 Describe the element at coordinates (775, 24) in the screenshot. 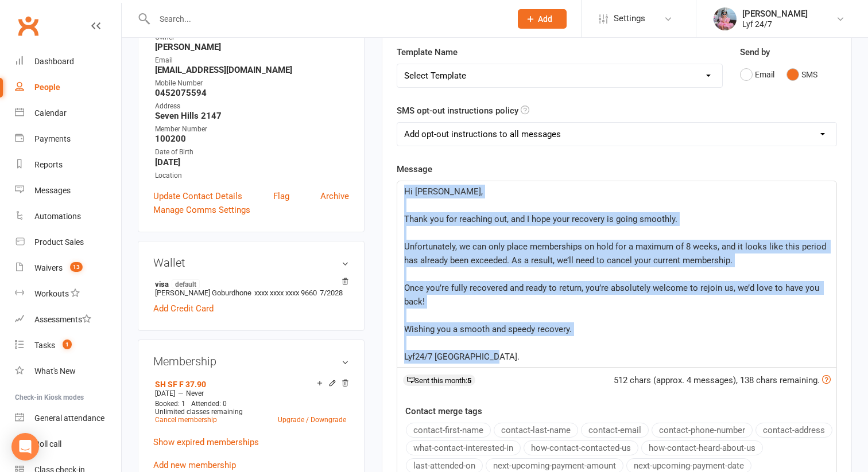

I see `div: Lyf 24/7` at that location.